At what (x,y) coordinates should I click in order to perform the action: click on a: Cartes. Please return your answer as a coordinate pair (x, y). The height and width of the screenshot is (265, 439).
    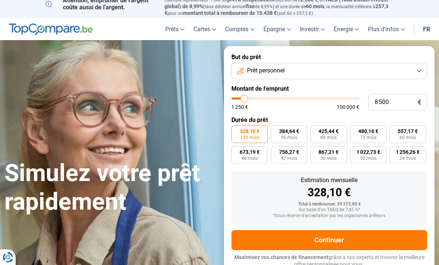
    Looking at the image, I should click on (205, 29).